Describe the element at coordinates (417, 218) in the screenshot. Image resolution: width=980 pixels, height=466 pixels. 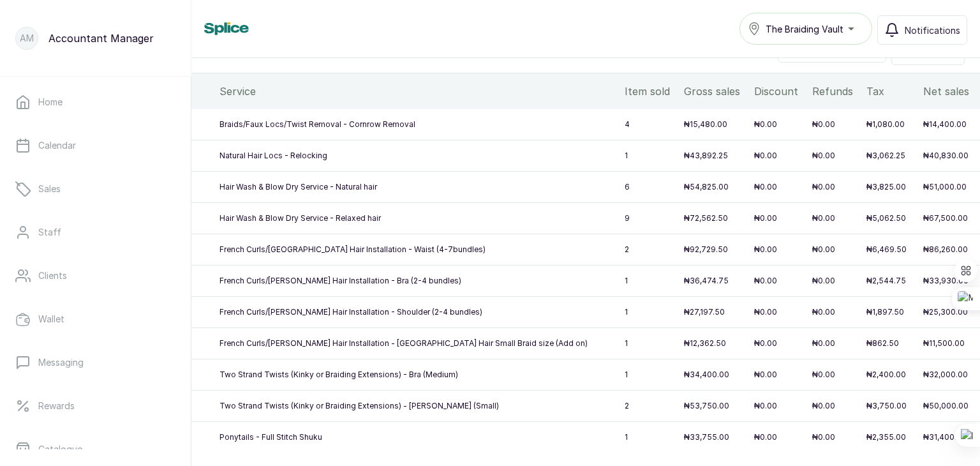
I see `p: Hair Wash & Blow Dry Service - Relaxed hair` at that location.